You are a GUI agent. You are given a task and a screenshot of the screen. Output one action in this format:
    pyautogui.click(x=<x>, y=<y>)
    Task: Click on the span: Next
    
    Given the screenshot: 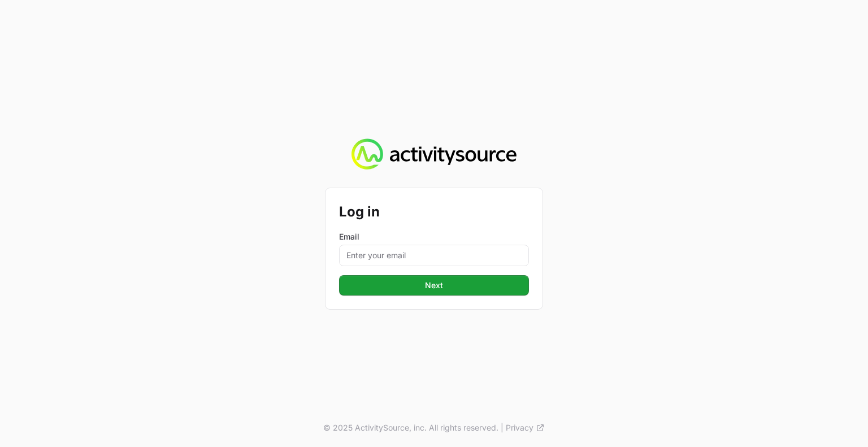 What is the action you would take?
    pyautogui.click(x=434, y=286)
    